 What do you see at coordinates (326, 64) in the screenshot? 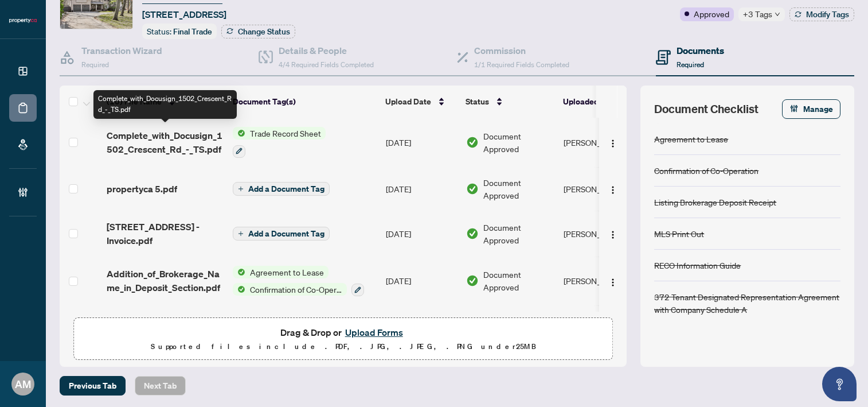
I see `span: 4/4 Required Fields Completed` at bounding box center [326, 64].